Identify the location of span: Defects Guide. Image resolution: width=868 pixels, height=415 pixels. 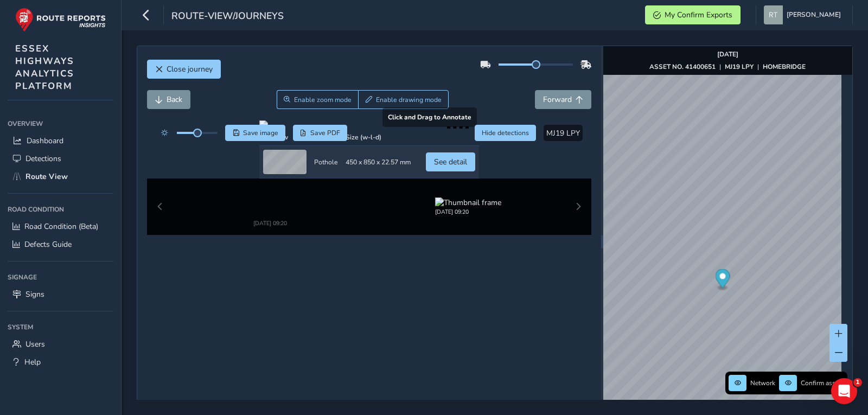
(48, 244).